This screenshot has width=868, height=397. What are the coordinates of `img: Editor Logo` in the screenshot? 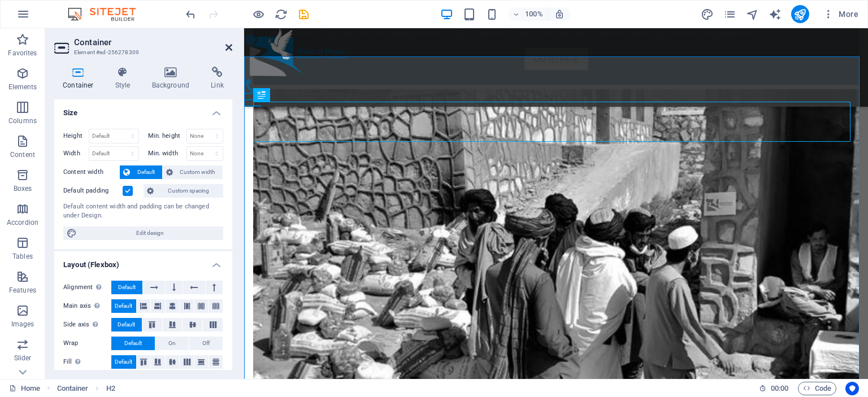 It's located at (107, 14).